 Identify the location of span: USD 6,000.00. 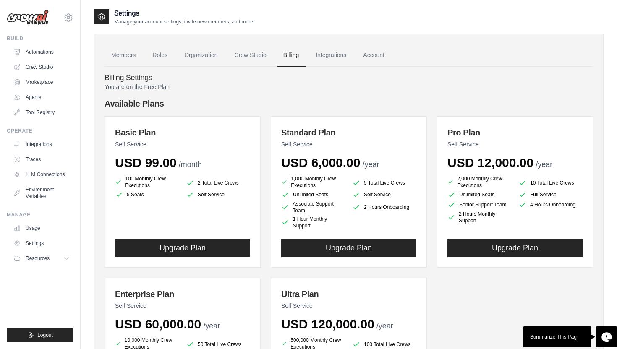
(321, 162).